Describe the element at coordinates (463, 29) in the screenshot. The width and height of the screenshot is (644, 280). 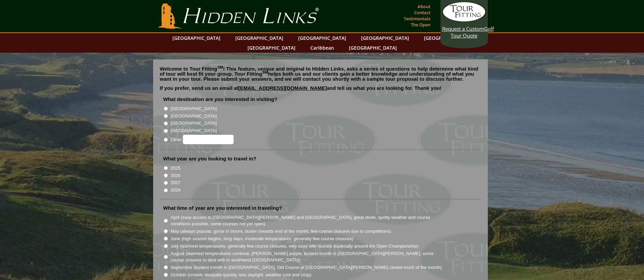
I see `span: Request a Custom` at that location.